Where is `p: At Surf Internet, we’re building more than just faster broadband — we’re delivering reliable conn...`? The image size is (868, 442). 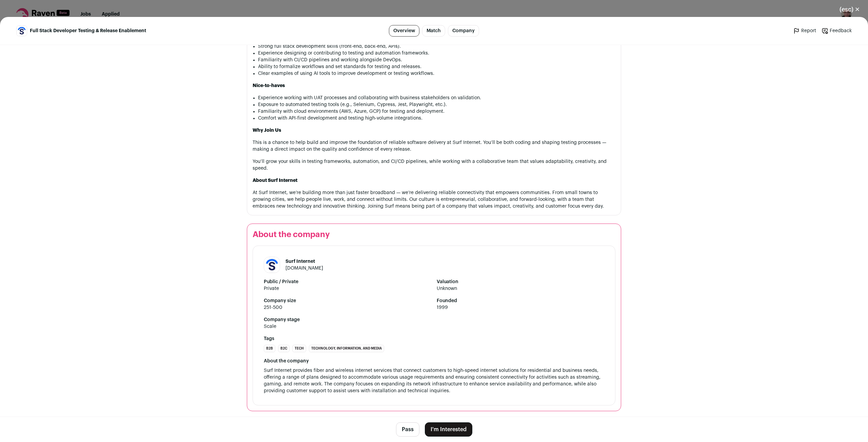 p: At Surf Internet, we’re building more than just faster broadband — we’re delivering reliable conn... is located at coordinates (434, 200).